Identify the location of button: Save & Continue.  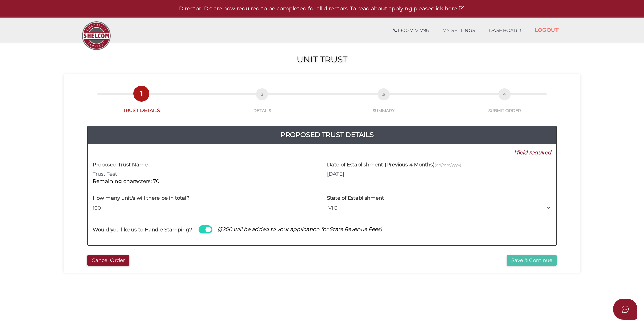
(532, 260).